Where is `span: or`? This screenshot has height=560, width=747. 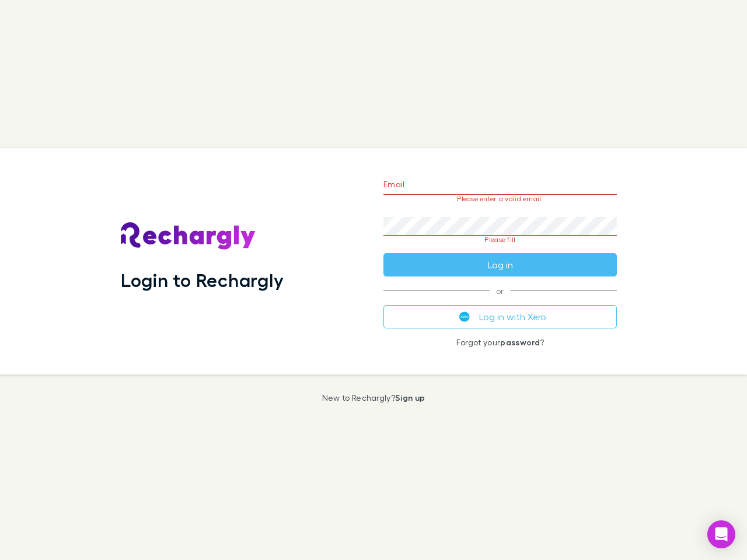 span: or is located at coordinates (500, 290).